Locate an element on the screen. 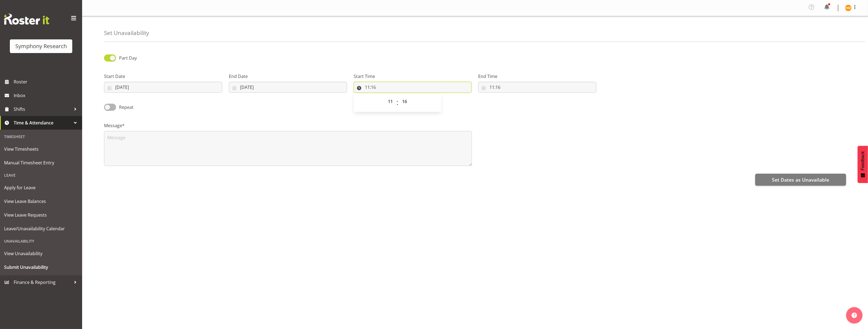 The height and width of the screenshot is (329, 868). span: Feedback is located at coordinates (862, 161).